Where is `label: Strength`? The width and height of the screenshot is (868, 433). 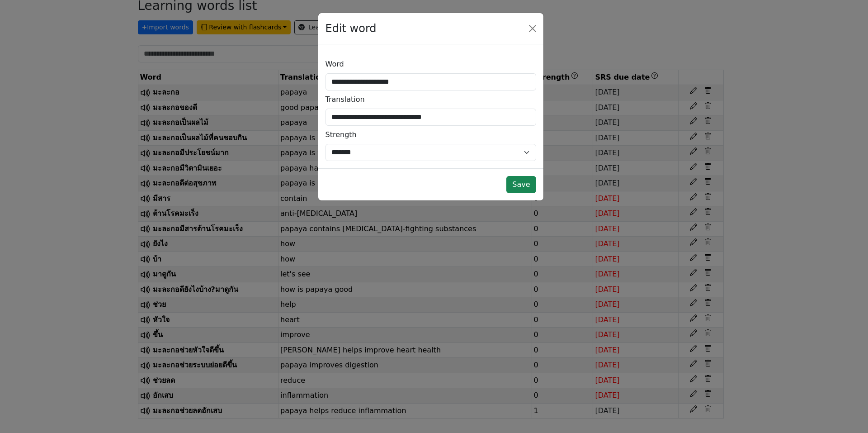
label: Strength is located at coordinates (341, 135).